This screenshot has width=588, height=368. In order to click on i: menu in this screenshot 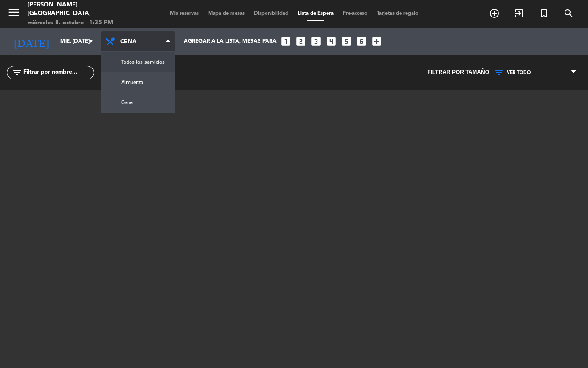, I will do `click(14, 13)`.